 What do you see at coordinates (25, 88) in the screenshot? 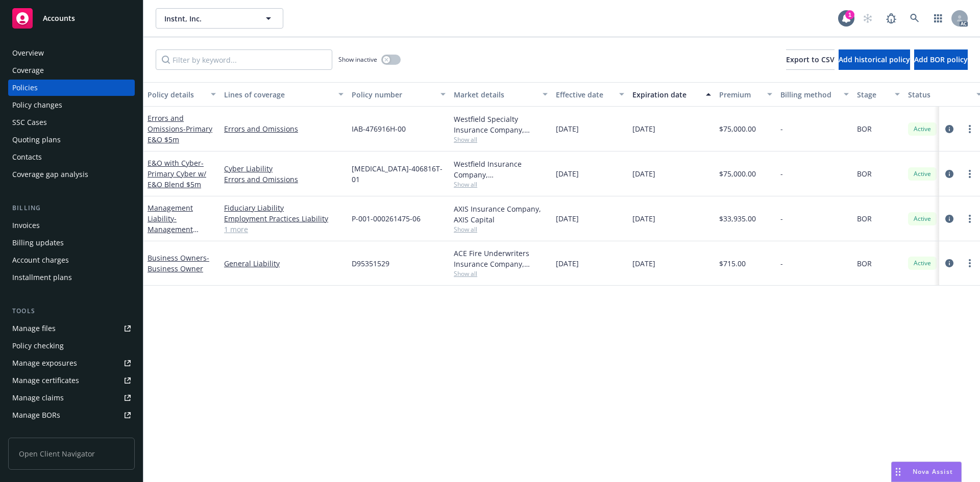
I see `div: Policies` at bounding box center [25, 88].